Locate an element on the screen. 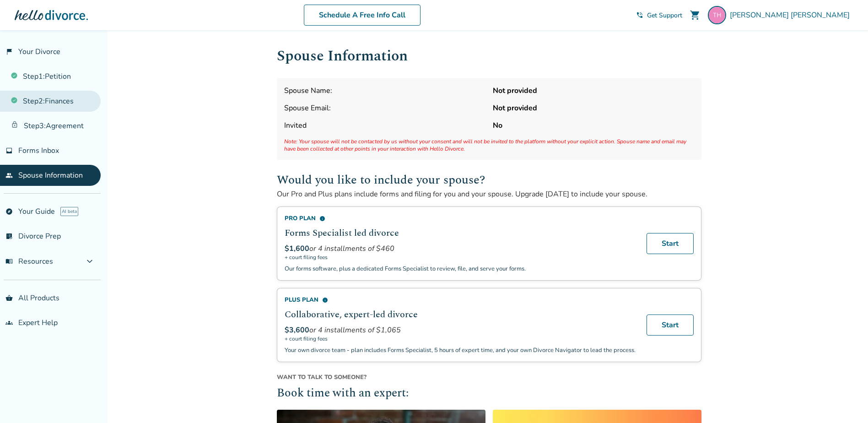  span: list_alt_check is located at coordinates (9, 236).